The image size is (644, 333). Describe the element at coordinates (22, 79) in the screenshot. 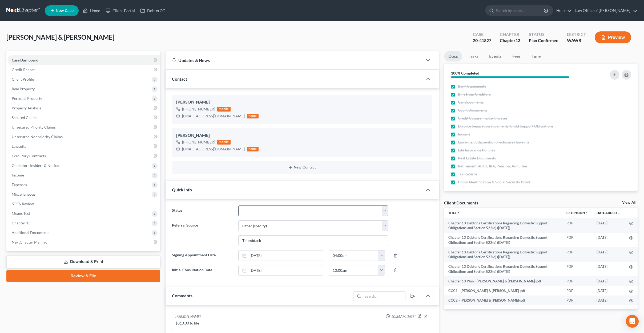

I see `span: Client Profile` at that location.